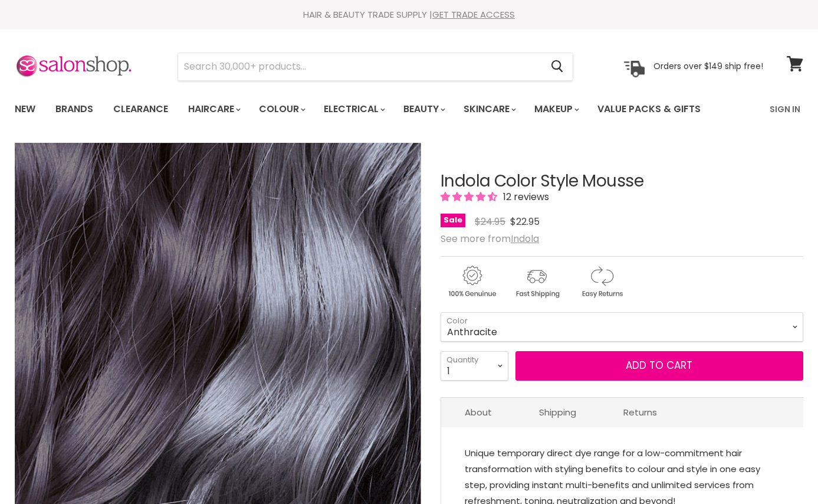  I want to click on a: Brands, so click(75, 109).